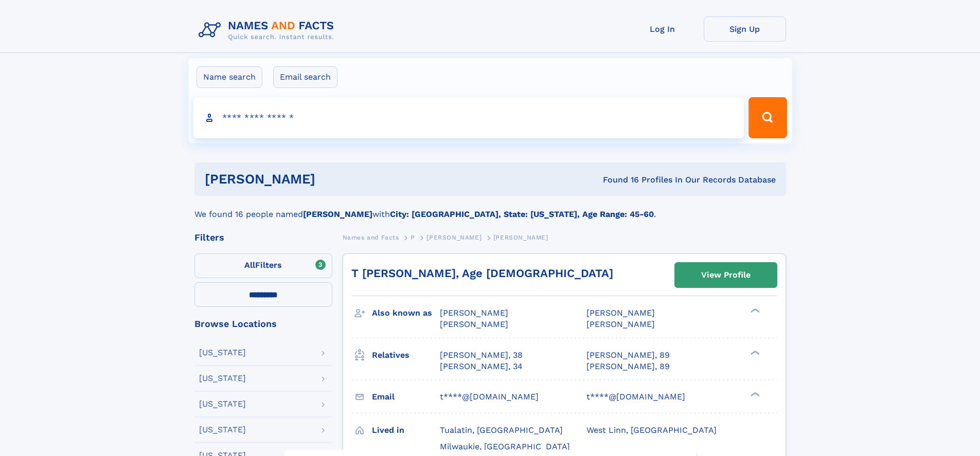  I want to click on label: Name search, so click(229, 77).